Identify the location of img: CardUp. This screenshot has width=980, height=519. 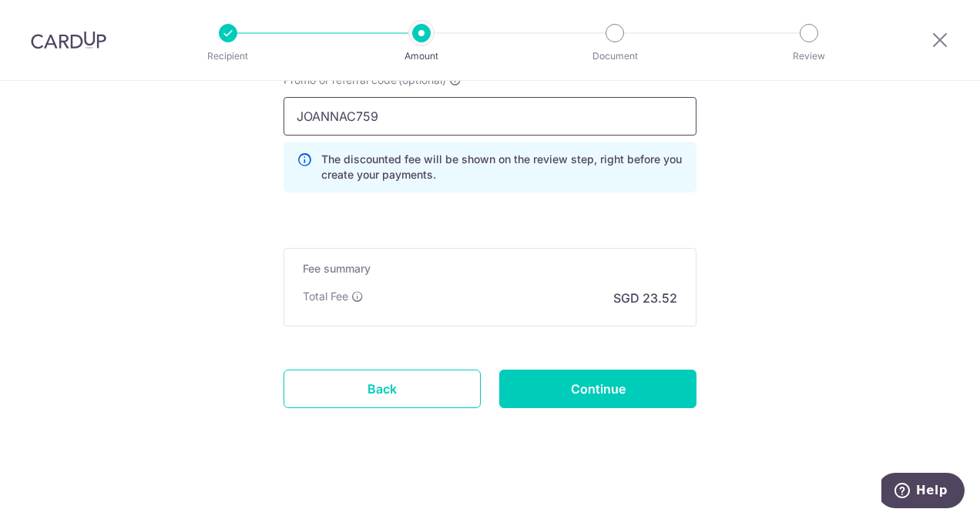
(69, 40).